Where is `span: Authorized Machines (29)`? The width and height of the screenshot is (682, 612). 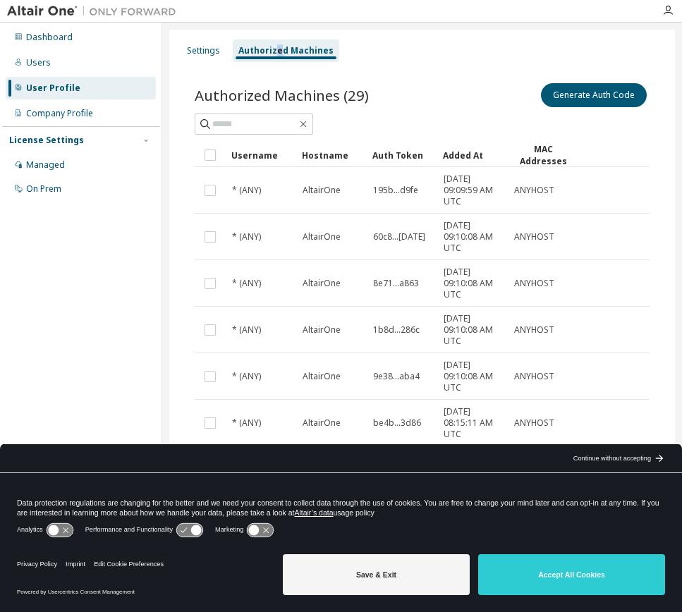 span: Authorized Machines (29) is located at coordinates (281, 95).